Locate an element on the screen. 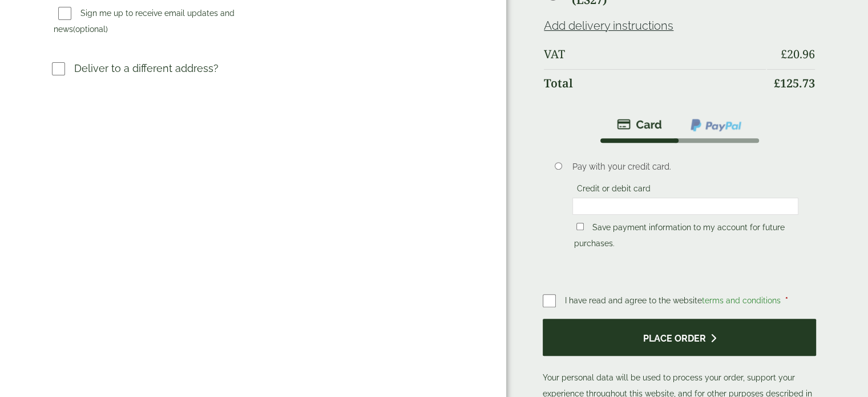 This screenshot has width=868, height=397. th: Total is located at coordinates (654, 83).